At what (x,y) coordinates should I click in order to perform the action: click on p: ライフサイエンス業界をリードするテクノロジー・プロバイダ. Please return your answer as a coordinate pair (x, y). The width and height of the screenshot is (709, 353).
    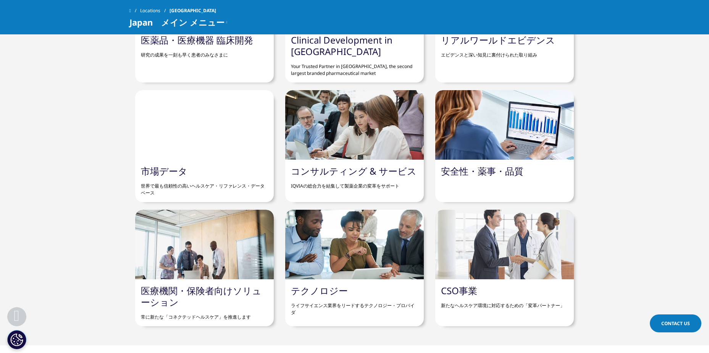
    Looking at the image, I should click on (354, 306).